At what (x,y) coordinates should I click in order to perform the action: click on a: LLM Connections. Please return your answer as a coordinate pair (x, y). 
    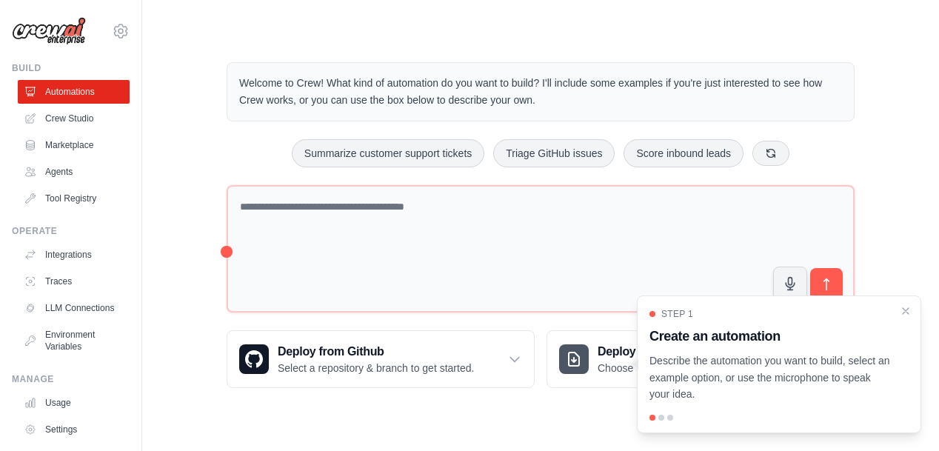
    Looking at the image, I should click on (73, 308).